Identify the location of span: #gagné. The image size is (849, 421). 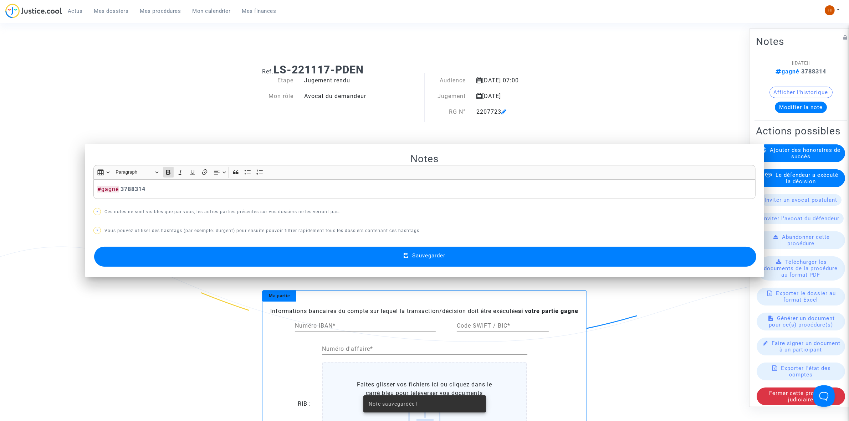
(108, 189).